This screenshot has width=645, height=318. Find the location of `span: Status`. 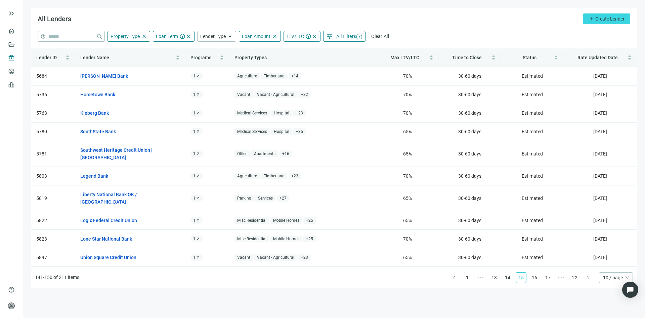

span: Status is located at coordinates (530, 57).